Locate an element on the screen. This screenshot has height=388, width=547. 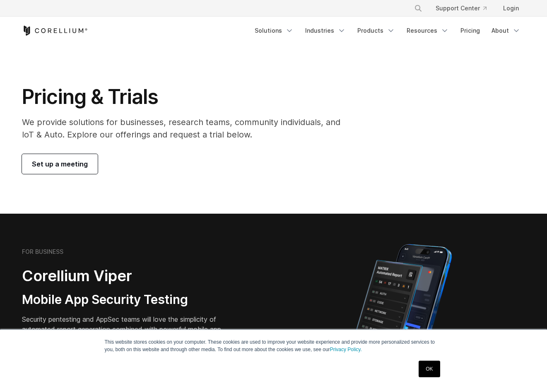
p: This website stores cookies on your computer. These cookies are used to improve your website expe... is located at coordinates (274, 346).